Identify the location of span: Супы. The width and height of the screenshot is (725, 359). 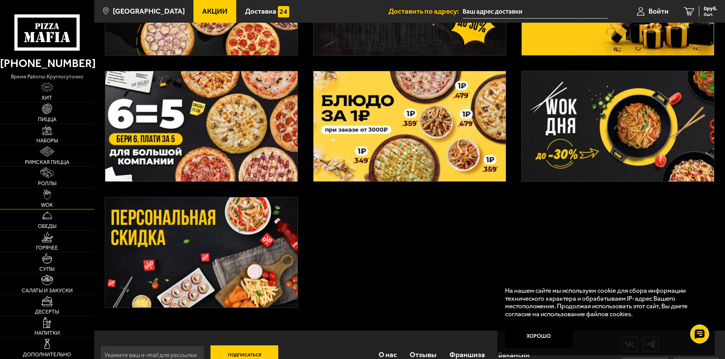
(47, 269).